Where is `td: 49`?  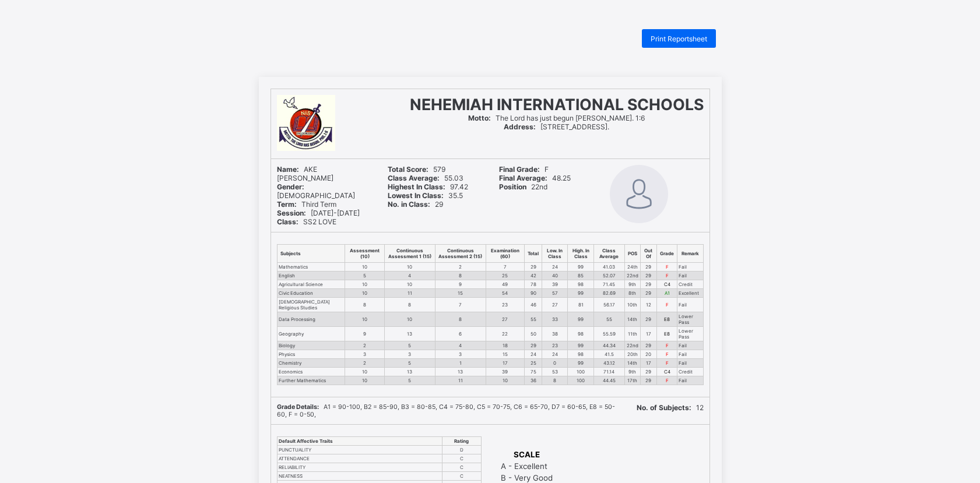 td: 49 is located at coordinates (505, 285).